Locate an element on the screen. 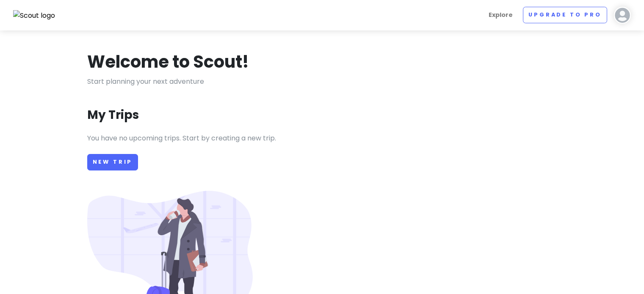  a: Upgrade to Pro is located at coordinates (564, 15).